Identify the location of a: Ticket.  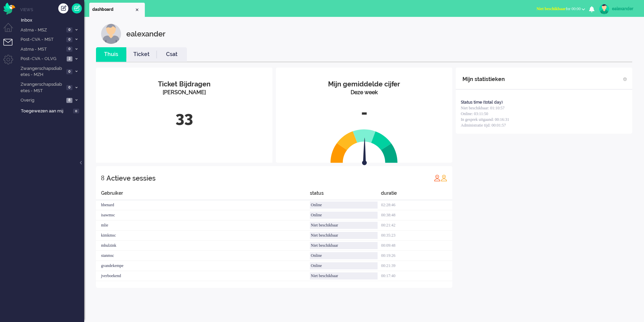
(142, 54).